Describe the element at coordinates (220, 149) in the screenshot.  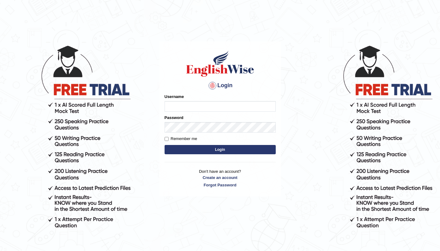
I see `button: Login` at that location.